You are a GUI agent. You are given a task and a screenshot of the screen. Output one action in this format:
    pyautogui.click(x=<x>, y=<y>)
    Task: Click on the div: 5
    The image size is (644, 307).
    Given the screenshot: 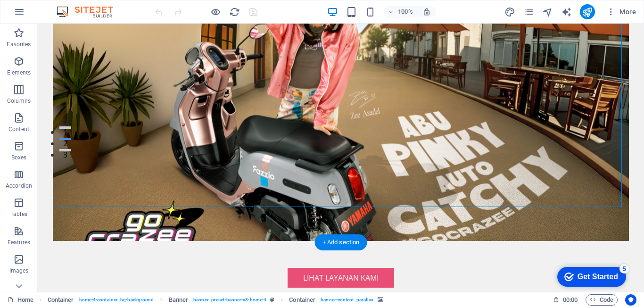 What is the action you would take?
    pyautogui.click(x=72, y=6)
    